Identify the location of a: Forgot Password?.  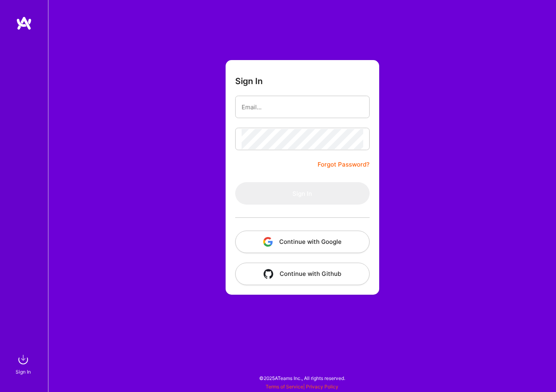
(343, 164).